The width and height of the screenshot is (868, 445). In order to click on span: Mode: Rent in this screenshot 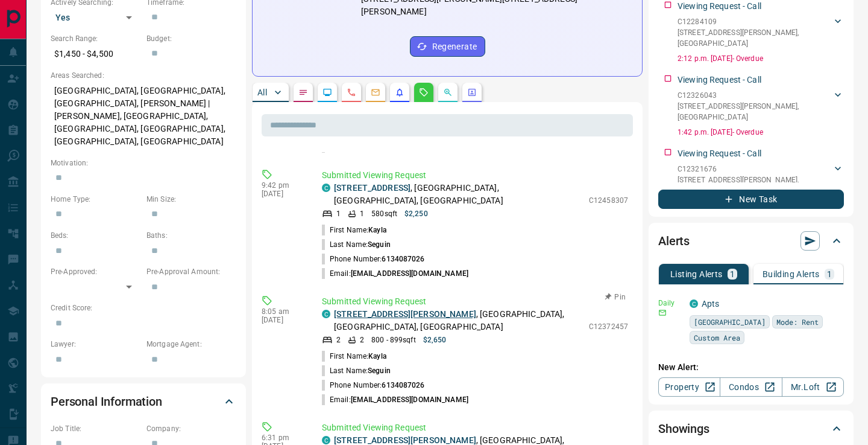, I will do `click(798, 322)`.